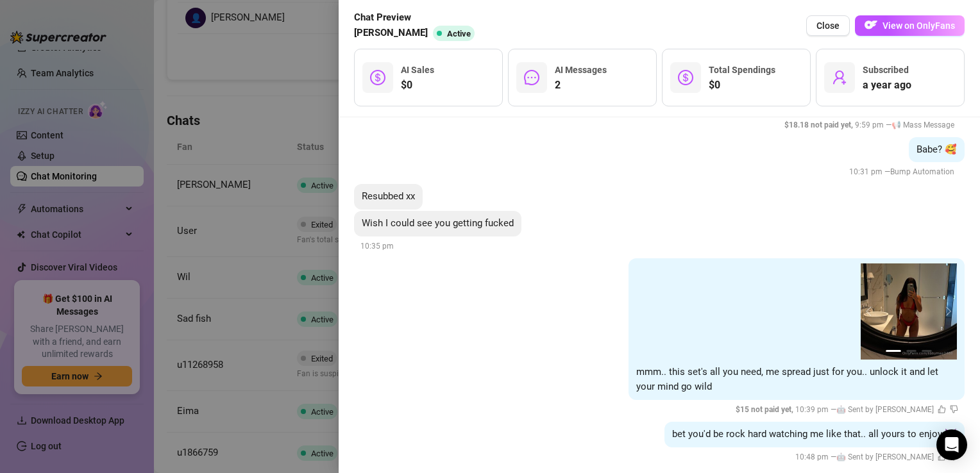 Image resolution: width=980 pixels, height=473 pixels. Describe the element at coordinates (786, 379) in the screenshot. I see `span: mmm.. this set's all you need, me spread just for you.. unlock it and let your mind go wild` at that location.